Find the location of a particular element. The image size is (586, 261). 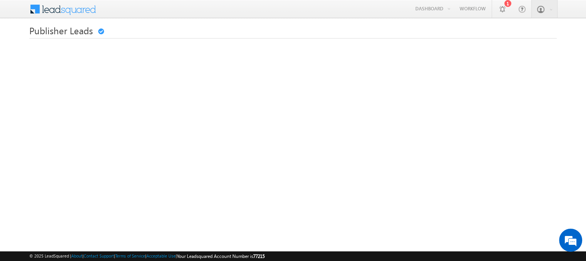

span: © 2025 LeadSquared | | | | | is located at coordinates (147, 256).